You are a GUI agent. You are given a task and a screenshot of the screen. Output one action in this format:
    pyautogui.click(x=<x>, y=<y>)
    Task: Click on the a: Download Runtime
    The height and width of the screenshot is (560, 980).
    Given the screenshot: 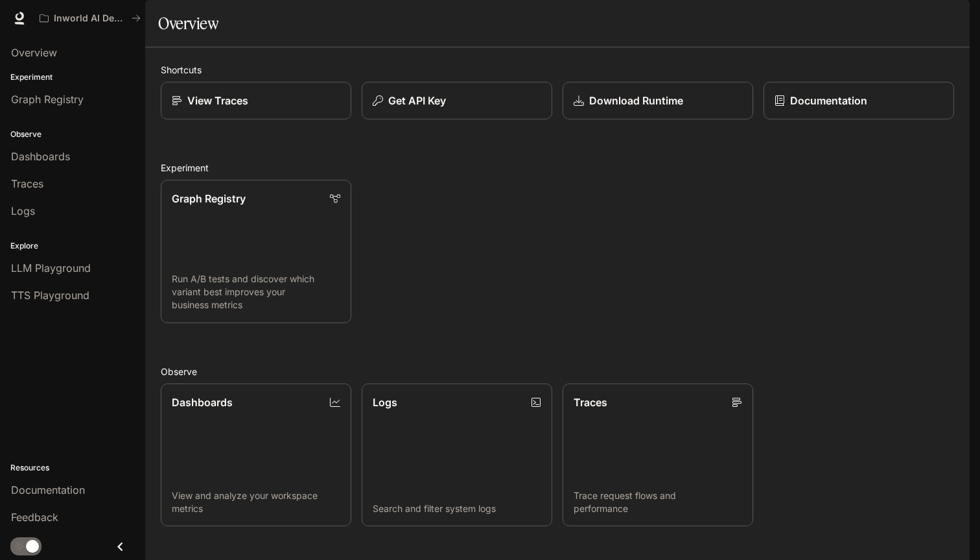 What is the action you would take?
    pyautogui.click(x=658, y=100)
    